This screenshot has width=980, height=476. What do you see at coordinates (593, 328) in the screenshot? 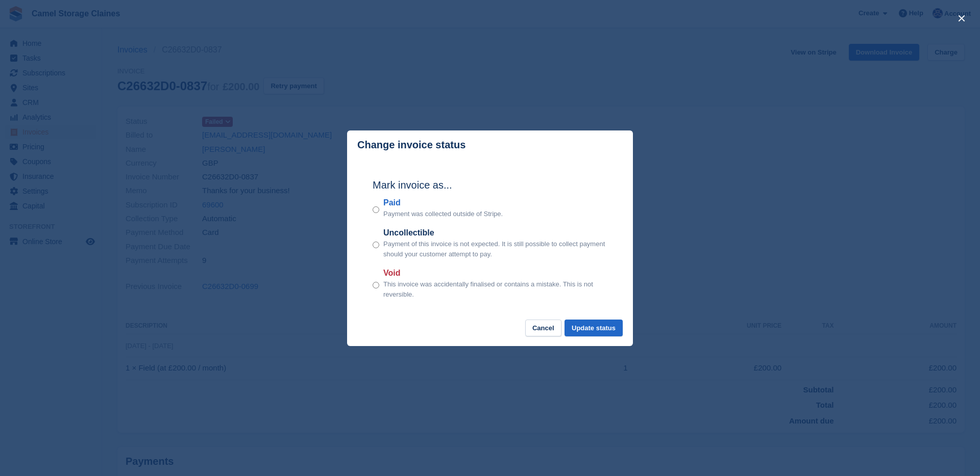
I see `button: Update status` at bounding box center [593, 328].